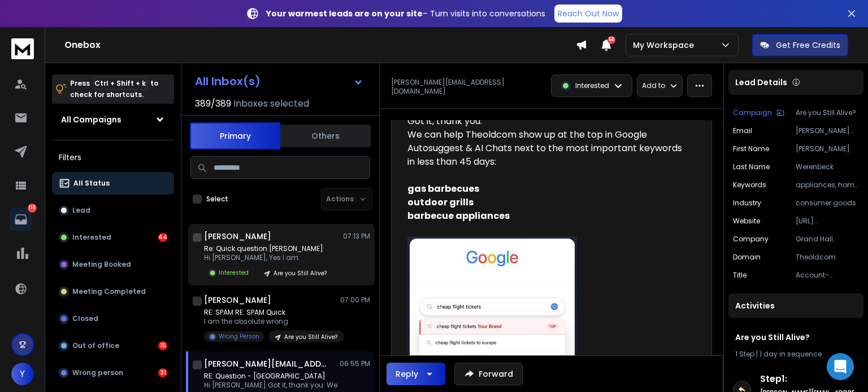  What do you see at coordinates (23, 374) in the screenshot?
I see `button: Y` at bounding box center [23, 374].